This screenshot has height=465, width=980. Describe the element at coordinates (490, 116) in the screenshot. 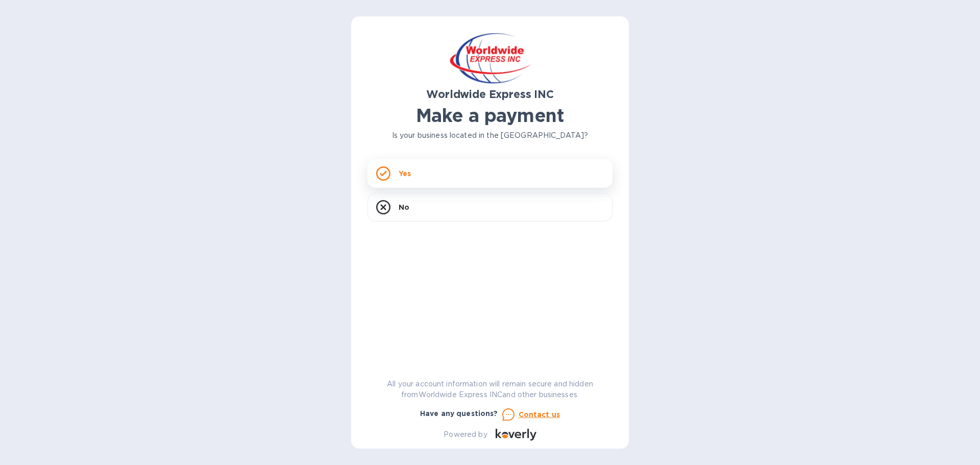

I see `h1: Make a payment` at that location.